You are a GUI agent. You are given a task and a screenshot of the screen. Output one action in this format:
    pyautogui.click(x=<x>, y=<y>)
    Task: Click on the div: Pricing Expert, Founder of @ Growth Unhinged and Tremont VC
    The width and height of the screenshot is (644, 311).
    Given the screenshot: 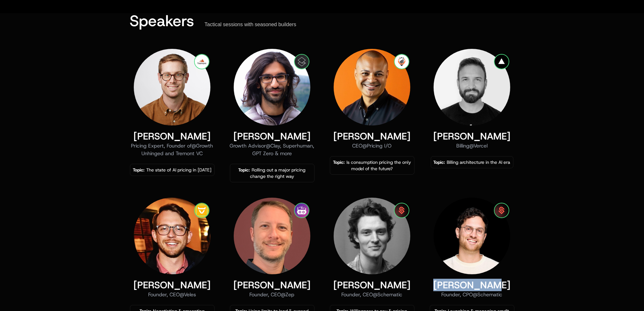 What is the action you would take?
    pyautogui.click(x=172, y=150)
    